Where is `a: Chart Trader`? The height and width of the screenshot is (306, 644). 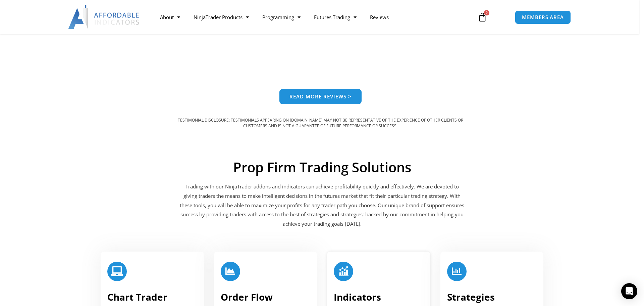
a: Chart Trader is located at coordinates (137, 297).